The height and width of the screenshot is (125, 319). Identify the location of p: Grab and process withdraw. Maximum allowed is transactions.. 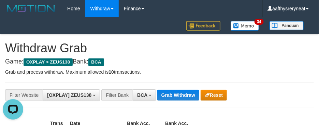
(159, 72).